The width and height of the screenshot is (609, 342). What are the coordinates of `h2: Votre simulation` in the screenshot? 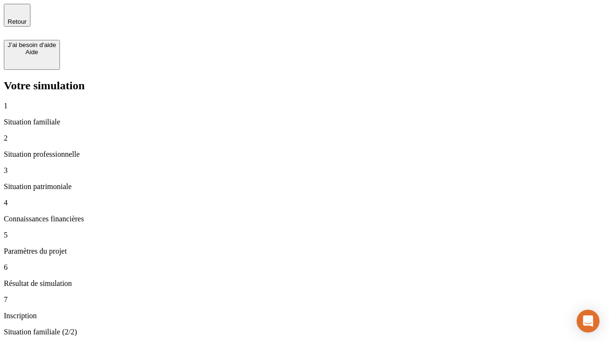 It's located at (304, 86).